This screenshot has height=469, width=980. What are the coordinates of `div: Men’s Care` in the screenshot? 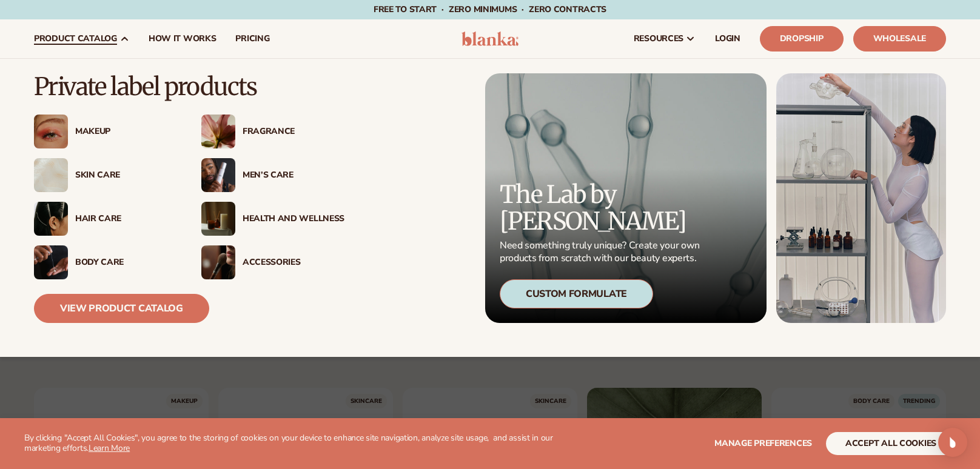 It's located at (293, 175).